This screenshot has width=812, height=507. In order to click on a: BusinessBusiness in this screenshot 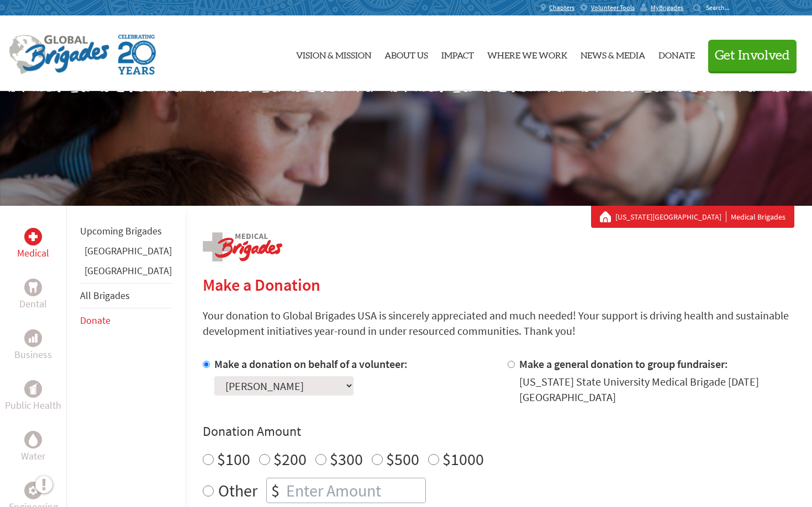, I will do `click(33, 346)`.